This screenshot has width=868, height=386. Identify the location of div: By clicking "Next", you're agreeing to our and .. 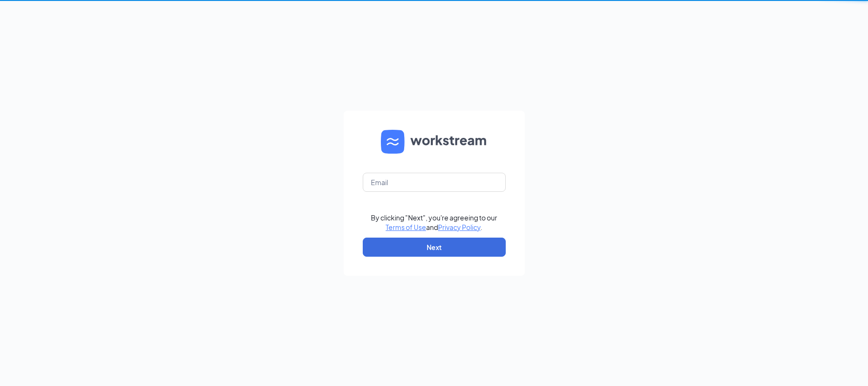
(434, 222).